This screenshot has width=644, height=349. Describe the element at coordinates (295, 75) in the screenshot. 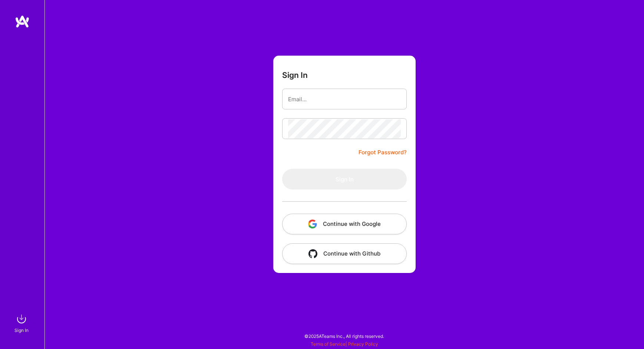

I see `h3: Sign In` at that location.